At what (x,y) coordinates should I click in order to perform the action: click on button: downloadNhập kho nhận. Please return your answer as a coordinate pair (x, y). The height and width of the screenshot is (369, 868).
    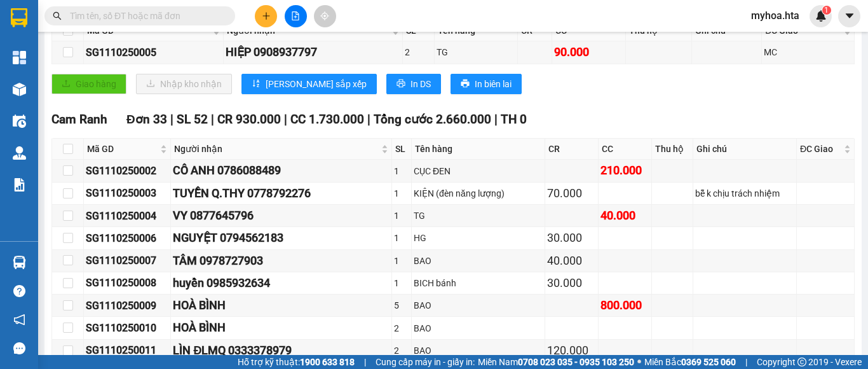
    Looking at the image, I should click on (184, 84).